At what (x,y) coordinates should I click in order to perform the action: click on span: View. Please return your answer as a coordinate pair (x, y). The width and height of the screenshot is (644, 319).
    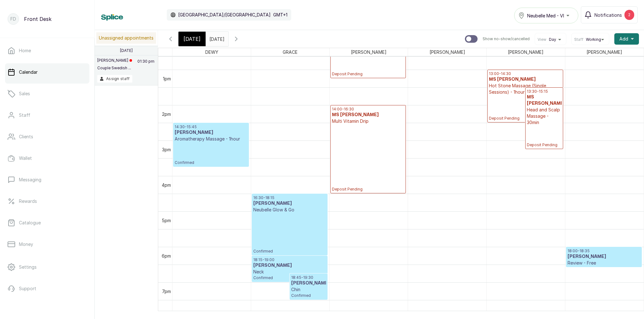
    Looking at the image, I should click on (542, 40).